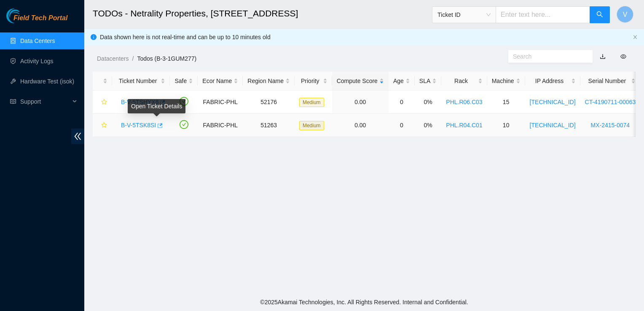  I want to click on div: Open Ticket Details, so click(156, 106).